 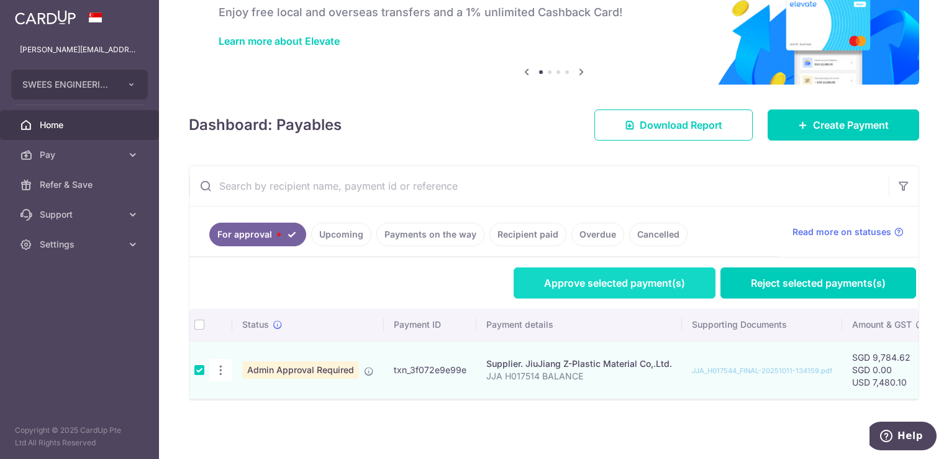 I want to click on span: Status, so click(x=255, y=324).